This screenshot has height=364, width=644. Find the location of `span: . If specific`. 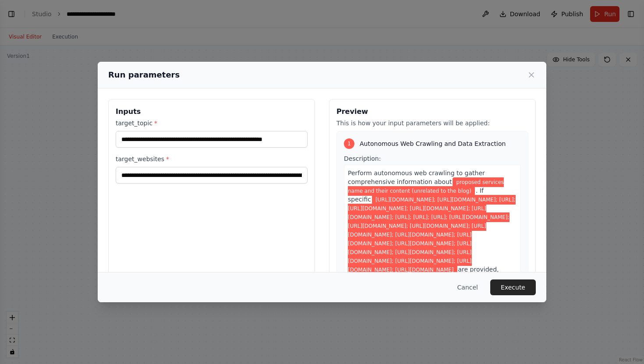

span: . If specific is located at coordinates (416, 195).